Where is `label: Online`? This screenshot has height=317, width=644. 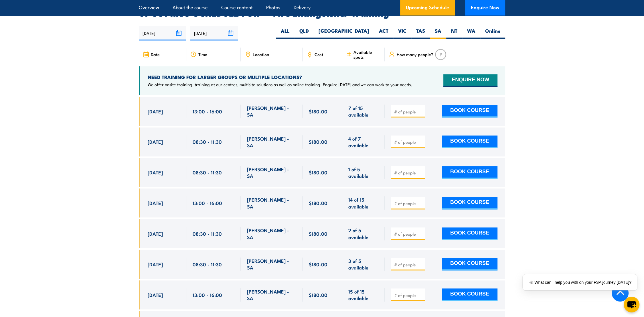 label: Online is located at coordinates (492, 33).